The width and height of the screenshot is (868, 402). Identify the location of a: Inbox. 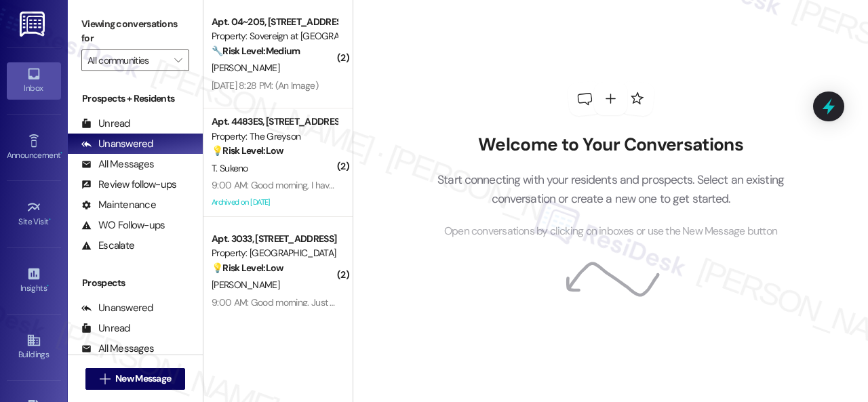
(34, 80).